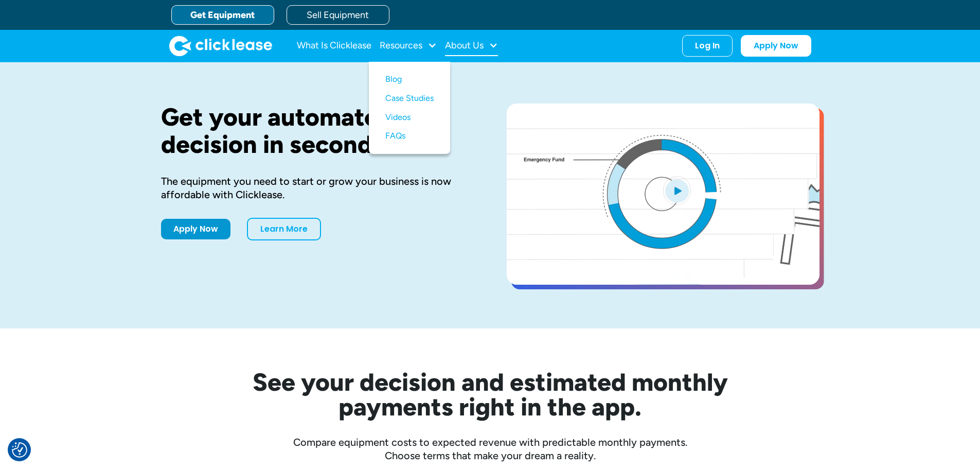  I want to click on img: Blue play button logo on a light blue circular background, so click(677, 191).